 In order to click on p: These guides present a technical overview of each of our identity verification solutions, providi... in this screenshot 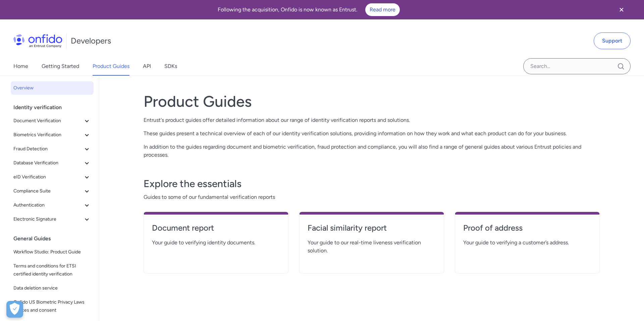, I will do `click(372, 134)`.